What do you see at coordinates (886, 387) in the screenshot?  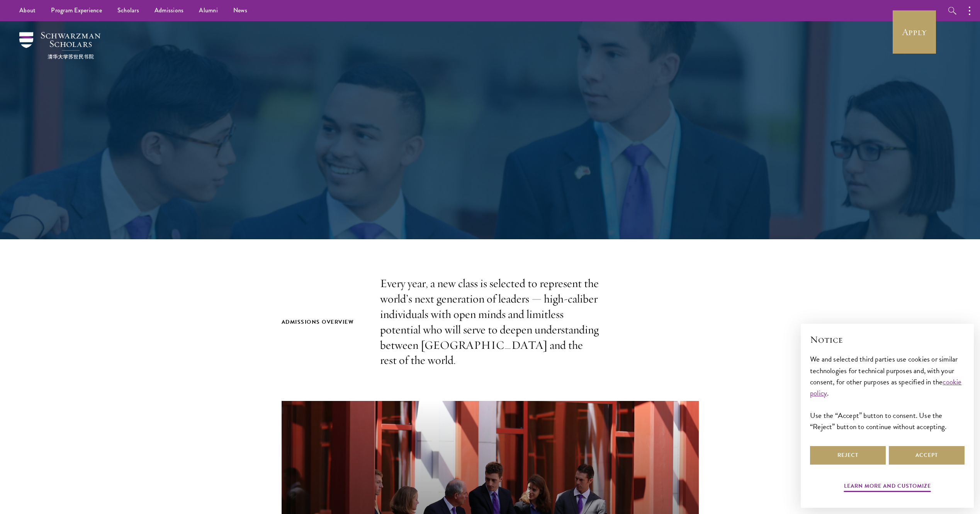 I see `a: cookie policy` at bounding box center [886, 387].